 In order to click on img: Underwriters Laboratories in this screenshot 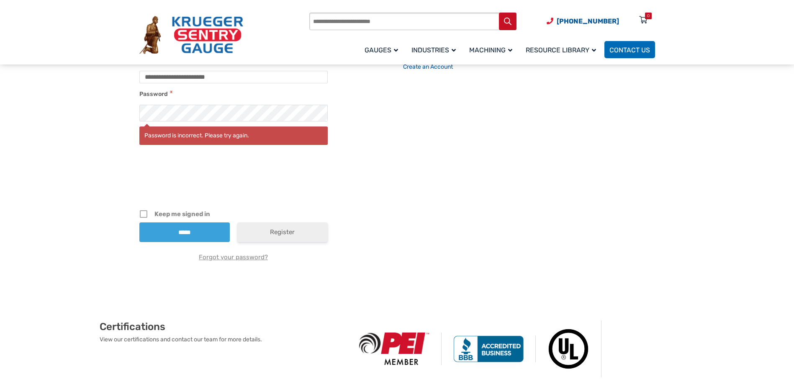, I will do `click(568, 349)`.